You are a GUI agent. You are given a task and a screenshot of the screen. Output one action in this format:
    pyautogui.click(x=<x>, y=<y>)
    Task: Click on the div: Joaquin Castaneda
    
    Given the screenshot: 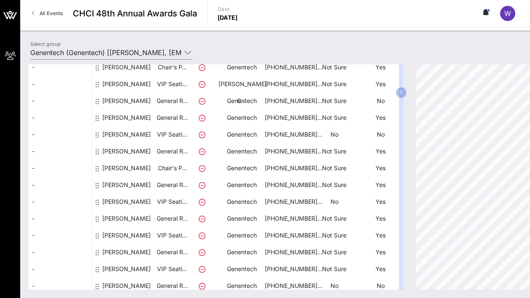 What is the action you would take?
    pyautogui.click(x=126, y=121)
    